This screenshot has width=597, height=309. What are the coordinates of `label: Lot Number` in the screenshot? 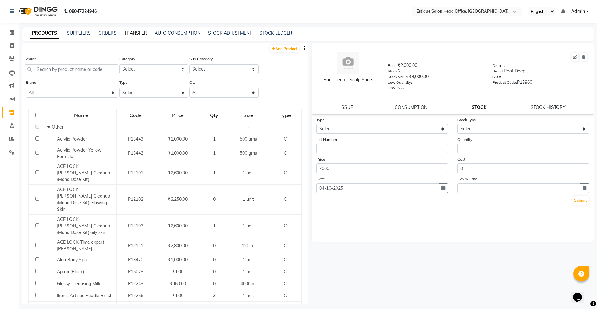 It's located at (327, 140).